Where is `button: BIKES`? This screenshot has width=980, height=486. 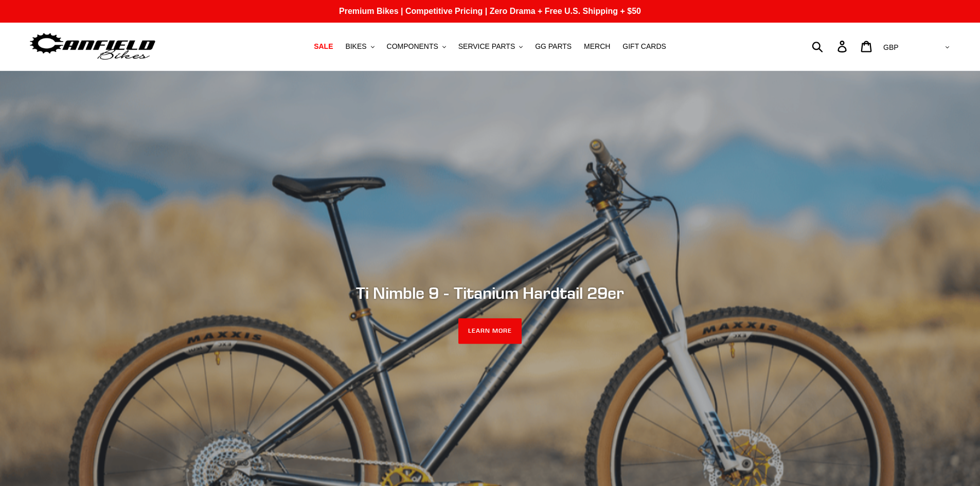 button: BIKES is located at coordinates (360, 46).